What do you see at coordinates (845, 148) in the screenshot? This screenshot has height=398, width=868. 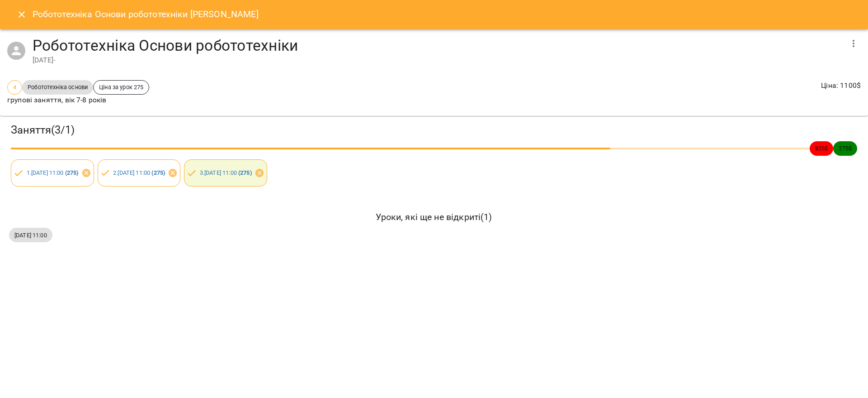 I see `span: 275 $` at bounding box center [845, 148].